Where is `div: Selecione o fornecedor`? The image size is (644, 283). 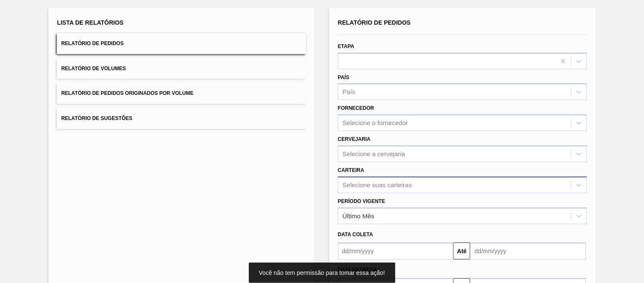 div: Selecione o fornecedor is located at coordinates (375, 123).